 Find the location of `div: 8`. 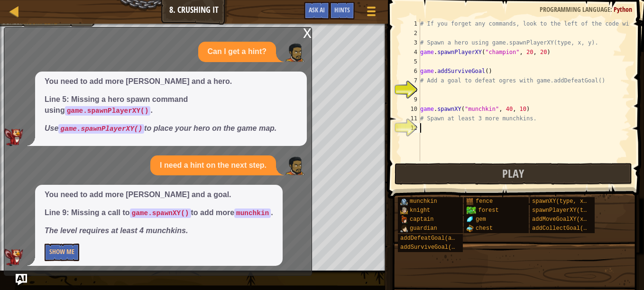

div: 8 is located at coordinates (411, 90).